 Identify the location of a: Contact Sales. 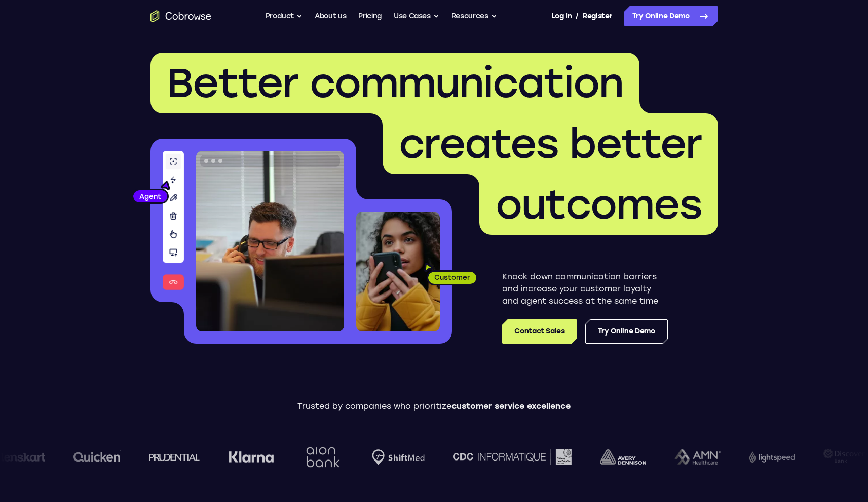
(539, 331).